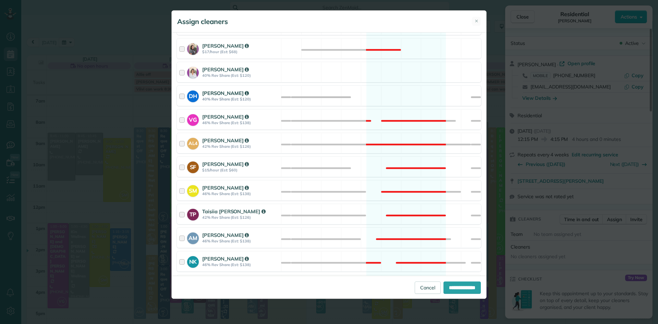 The image size is (658, 324). Describe the element at coordinates (193, 237) in the screenshot. I see `strong: AM` at that location.